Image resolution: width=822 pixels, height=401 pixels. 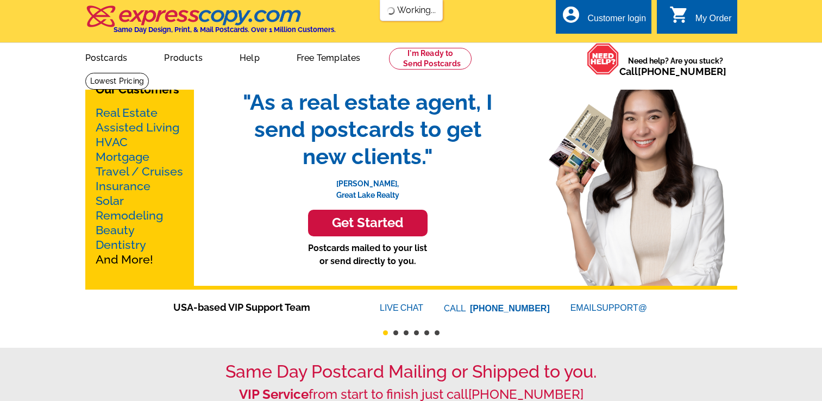 I want to click on button: 4 of 6, so click(x=416, y=332).